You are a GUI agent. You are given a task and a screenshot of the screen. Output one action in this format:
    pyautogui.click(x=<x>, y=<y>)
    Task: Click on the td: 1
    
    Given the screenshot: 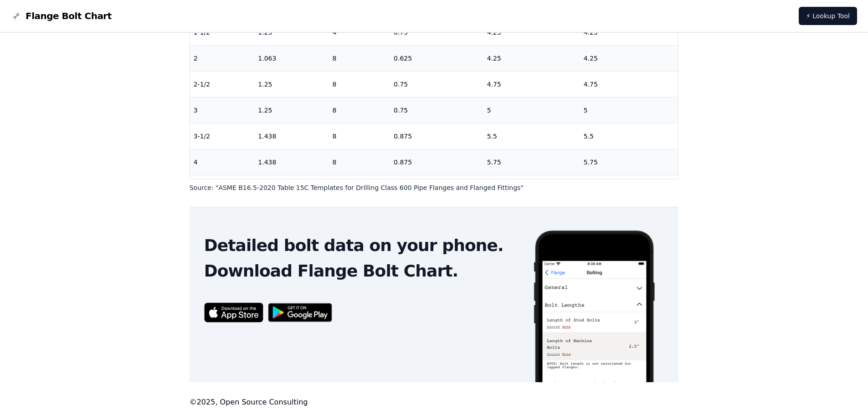 What is the action you would take?
    pyautogui.click(x=436, y=188)
    